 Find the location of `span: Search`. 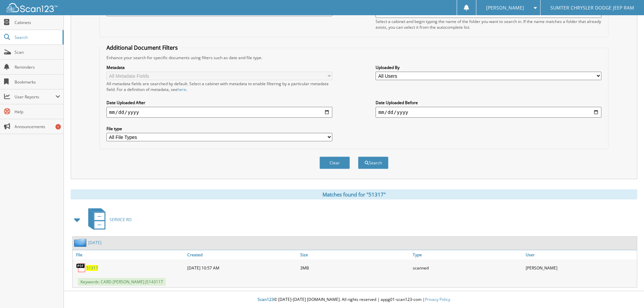

span: Search is located at coordinates (37, 37).